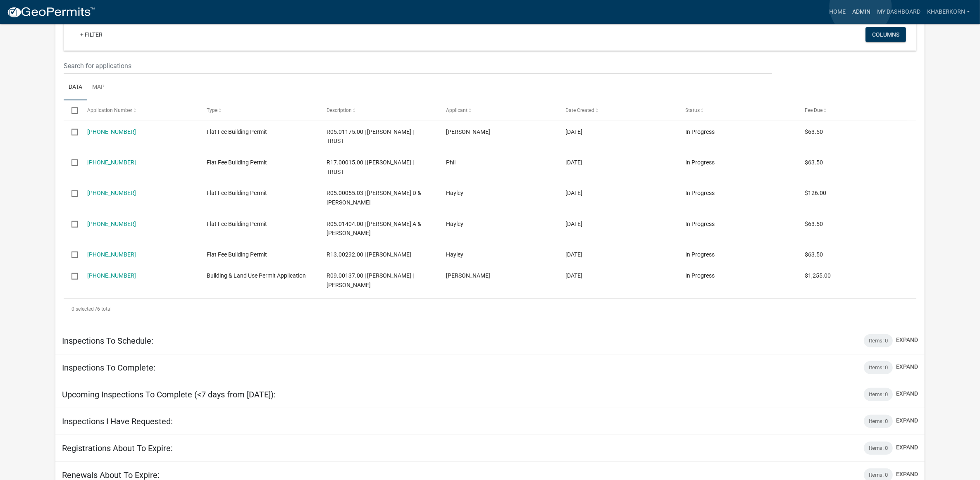 This screenshot has width=980, height=480. Describe the element at coordinates (117, 448) in the screenshot. I see `h5: Registrations About To Expire:` at that location.